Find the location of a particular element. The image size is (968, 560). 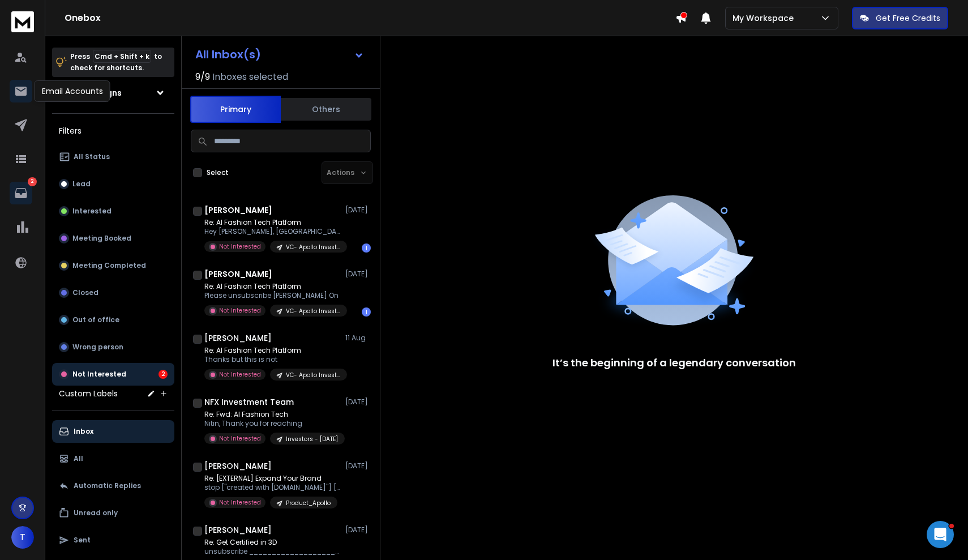

button: Out of office is located at coordinates (113, 319).